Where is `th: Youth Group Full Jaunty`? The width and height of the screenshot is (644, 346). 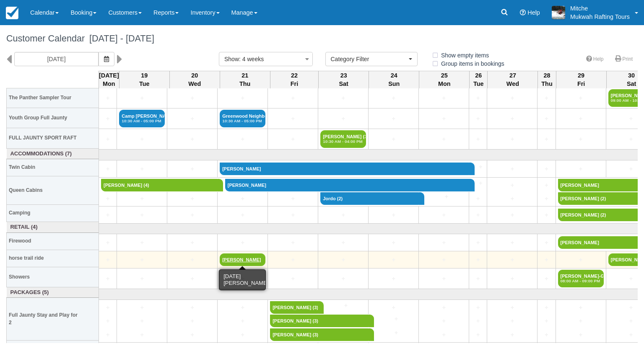 th: Youth Group Full Jaunty is located at coordinates (53, 118).